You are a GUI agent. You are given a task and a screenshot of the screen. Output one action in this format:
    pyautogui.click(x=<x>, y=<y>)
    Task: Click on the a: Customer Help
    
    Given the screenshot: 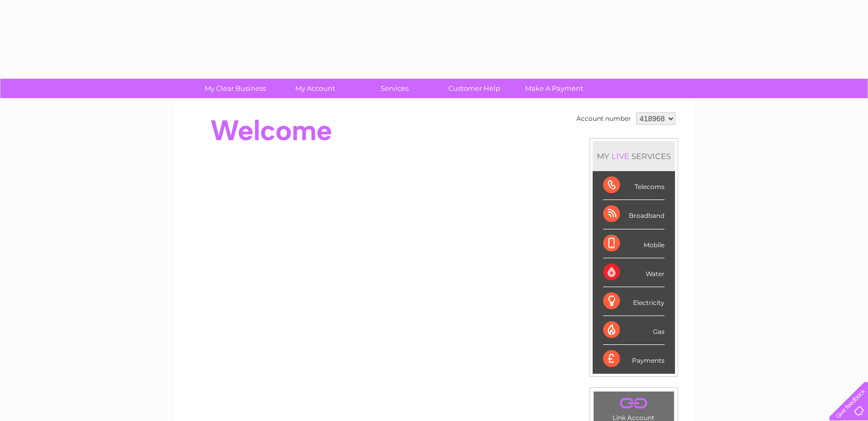 What is the action you would take?
    pyautogui.click(x=474, y=88)
    